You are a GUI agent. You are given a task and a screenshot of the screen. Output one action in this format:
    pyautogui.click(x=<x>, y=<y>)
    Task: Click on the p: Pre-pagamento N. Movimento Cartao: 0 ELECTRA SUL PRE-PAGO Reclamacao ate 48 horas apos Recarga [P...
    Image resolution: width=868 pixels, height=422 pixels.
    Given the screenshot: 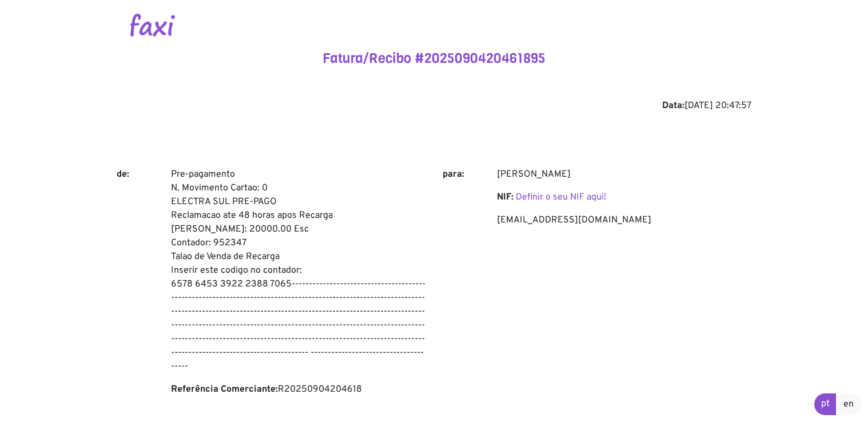 What is the action you would take?
    pyautogui.click(x=298, y=271)
    